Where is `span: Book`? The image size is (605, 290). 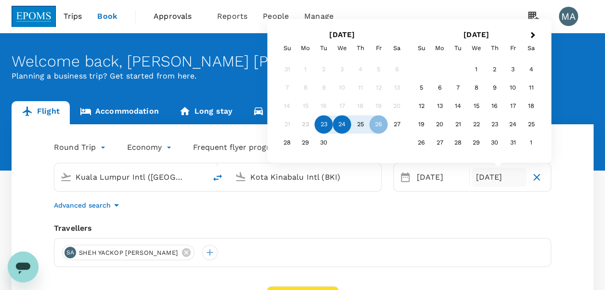 span: Book is located at coordinates (107, 16).